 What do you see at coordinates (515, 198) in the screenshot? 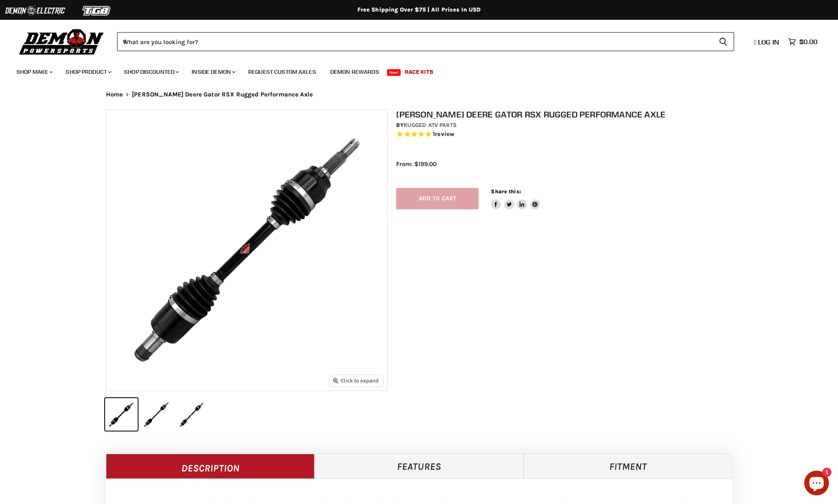
I see `aside: Share this:` at bounding box center [515, 198].